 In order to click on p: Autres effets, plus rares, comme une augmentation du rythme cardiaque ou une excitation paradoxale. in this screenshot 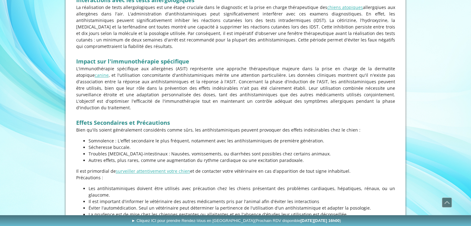, I will do `click(242, 160)`.